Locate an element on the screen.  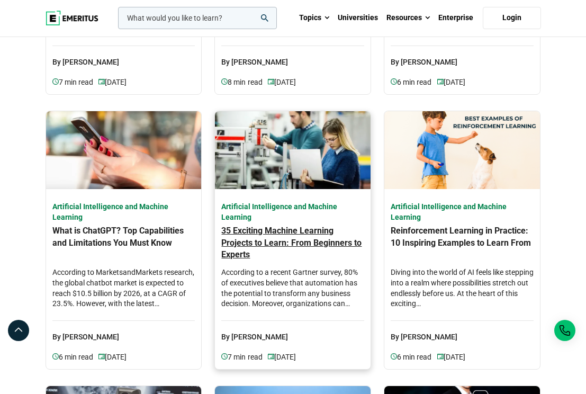
a: Login is located at coordinates (512, 18).